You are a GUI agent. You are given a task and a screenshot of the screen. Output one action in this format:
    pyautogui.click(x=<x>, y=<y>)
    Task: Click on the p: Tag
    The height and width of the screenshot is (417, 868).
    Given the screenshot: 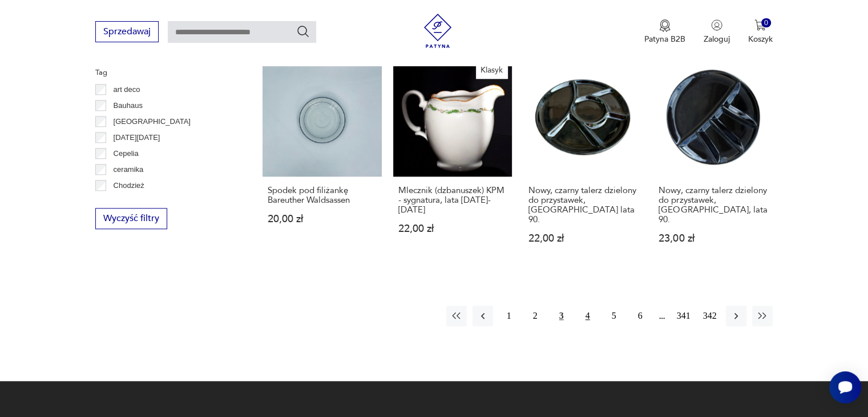 What is the action you would take?
    pyautogui.click(x=165, y=72)
    